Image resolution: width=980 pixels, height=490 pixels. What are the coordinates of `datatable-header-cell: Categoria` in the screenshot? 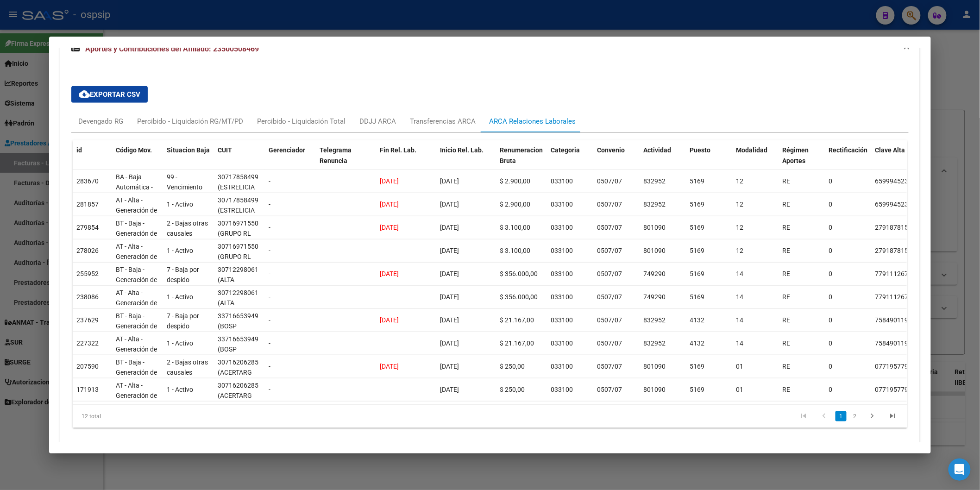 It's located at (571, 160).